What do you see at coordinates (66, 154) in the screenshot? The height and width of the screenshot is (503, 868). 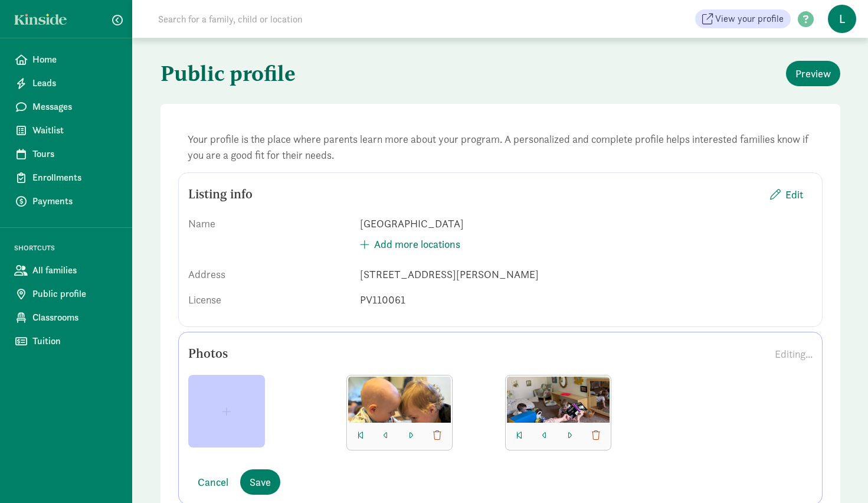 I see `a: Tours` at bounding box center [66, 154].